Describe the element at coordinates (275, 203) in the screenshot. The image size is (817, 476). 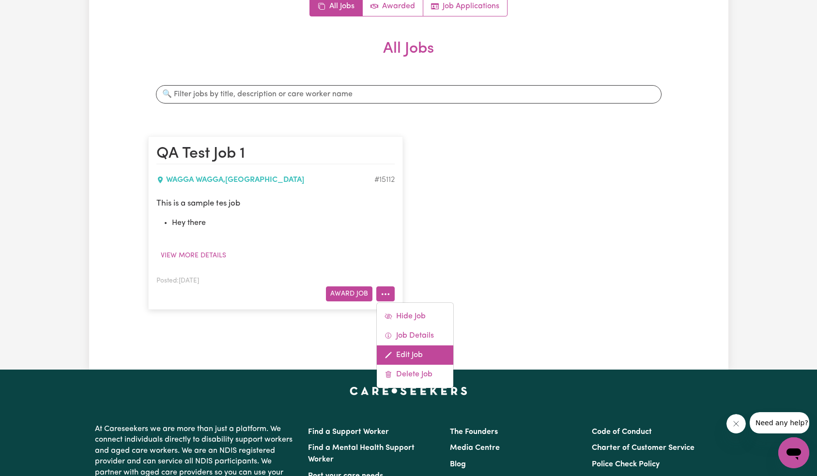
I see `p: This is a sample tes job` at that location.